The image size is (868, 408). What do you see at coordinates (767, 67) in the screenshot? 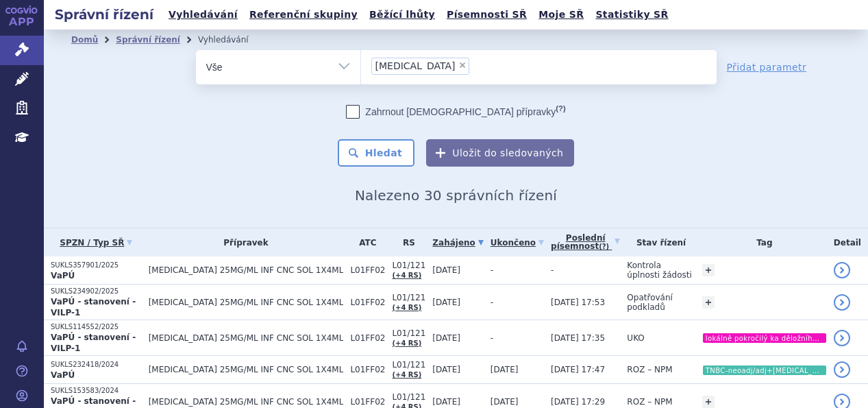
I see `a: Přidat parametr` at bounding box center [767, 67].